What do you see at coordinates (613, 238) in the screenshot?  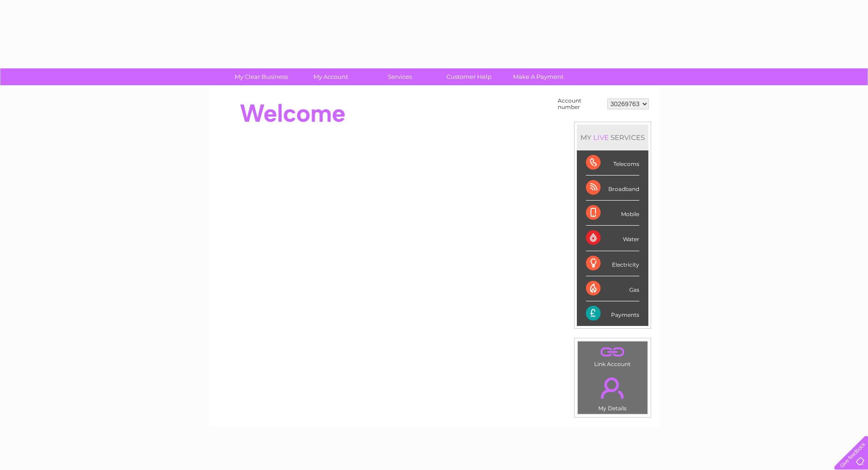 I see `div: Water` at bounding box center [613, 238].